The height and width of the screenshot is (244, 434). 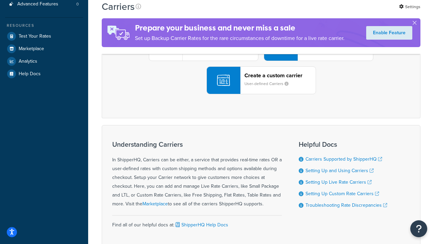 I want to click on div: Resources, so click(x=44, y=25).